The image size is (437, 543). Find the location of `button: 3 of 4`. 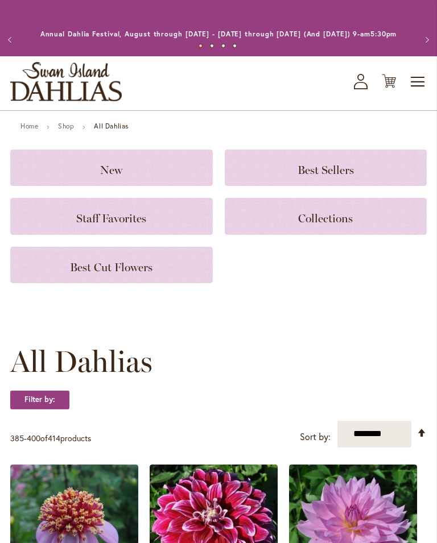

button: 3 of 4 is located at coordinates (223, 45).